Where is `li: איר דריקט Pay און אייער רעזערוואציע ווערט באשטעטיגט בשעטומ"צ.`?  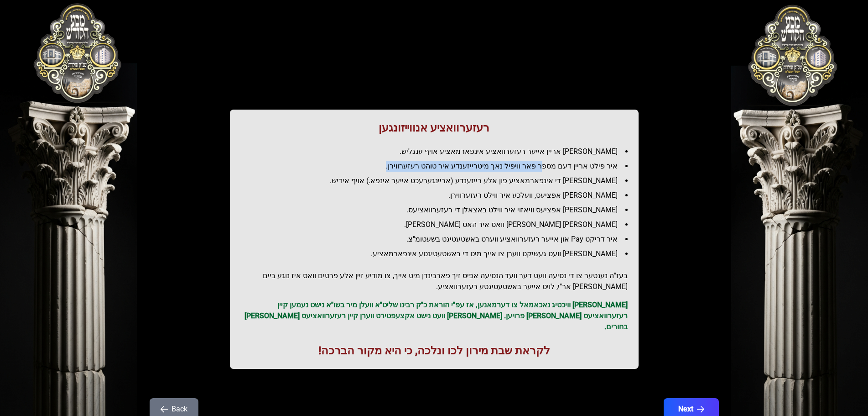
li: איר דריקט Pay און אייער רעזערוואציע ווערט באשטעטיגט בשעטומ"צ. is located at coordinates (438, 239).